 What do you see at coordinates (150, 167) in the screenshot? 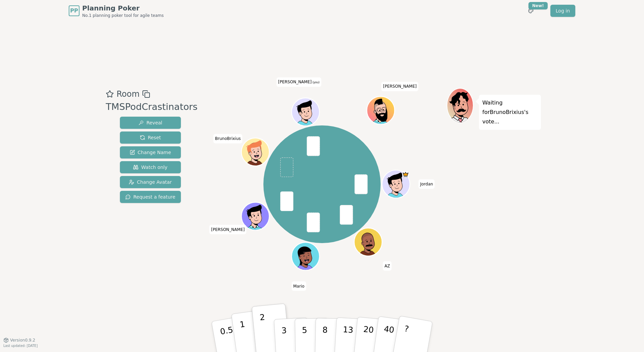
I see `span: Watch only` at bounding box center [150, 167].